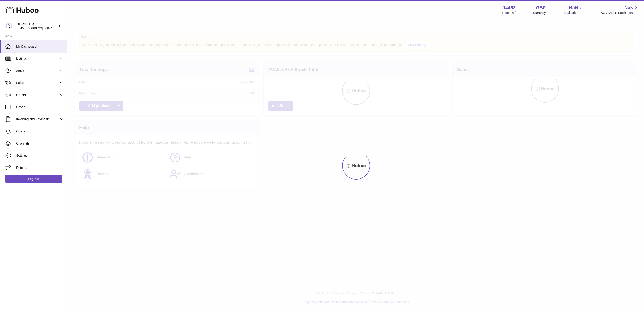 The width and height of the screenshot is (644, 311). I want to click on a: NaN AVAILABLE Stock Total, so click(620, 10).